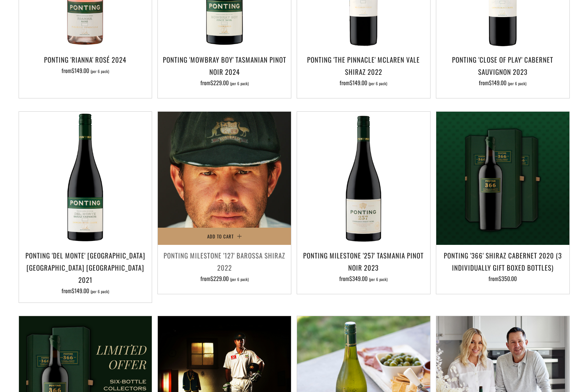 The width and height of the screenshot is (588, 392). What do you see at coordinates (503, 65) in the screenshot?
I see `h3: Ponting 'Close of Play' Cabernet Sauvignon 2023` at bounding box center [503, 65].